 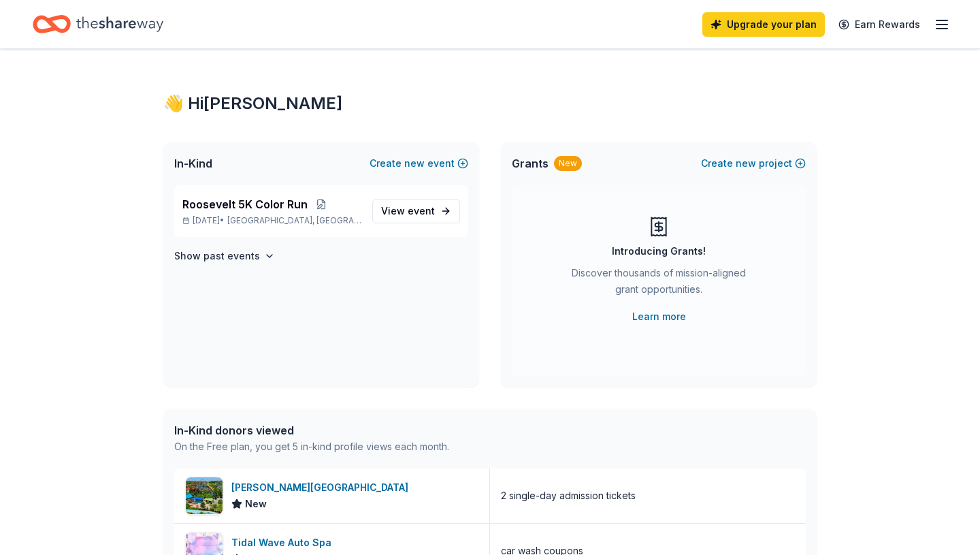 I want to click on div: On the Free plan, you get 5 in-kind profile views each month., so click(x=312, y=447).